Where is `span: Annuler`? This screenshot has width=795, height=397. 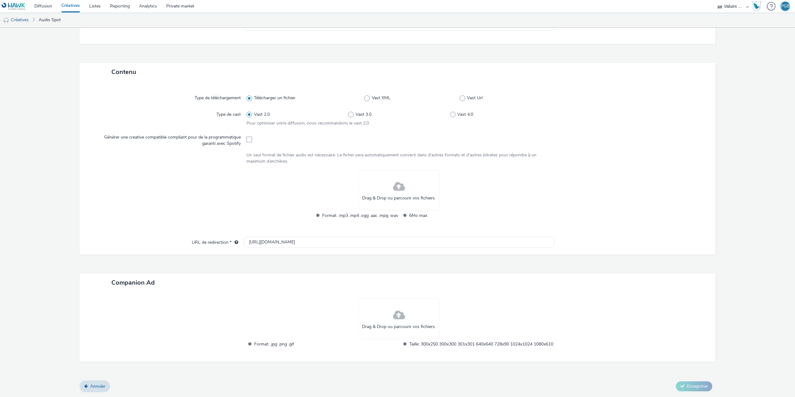 span: Annuler is located at coordinates (98, 386).